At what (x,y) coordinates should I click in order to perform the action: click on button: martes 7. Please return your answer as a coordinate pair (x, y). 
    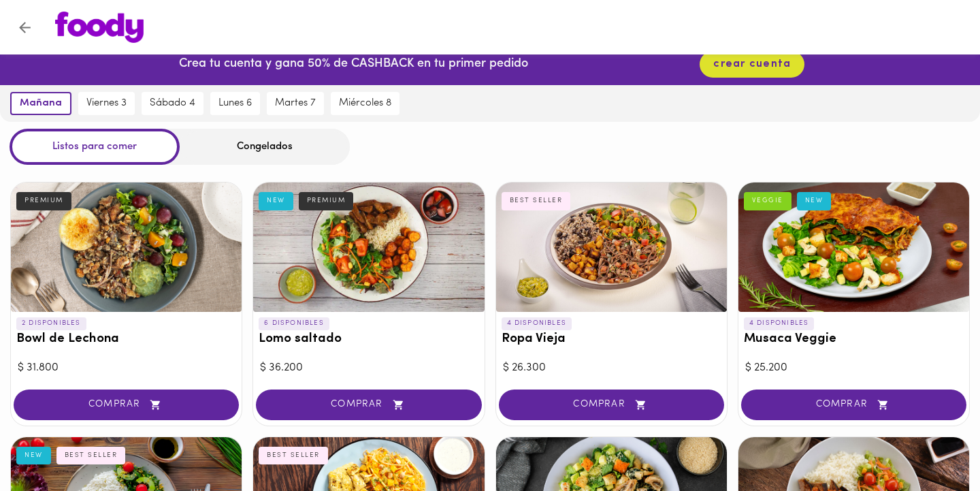
    Looking at the image, I should click on (295, 104).